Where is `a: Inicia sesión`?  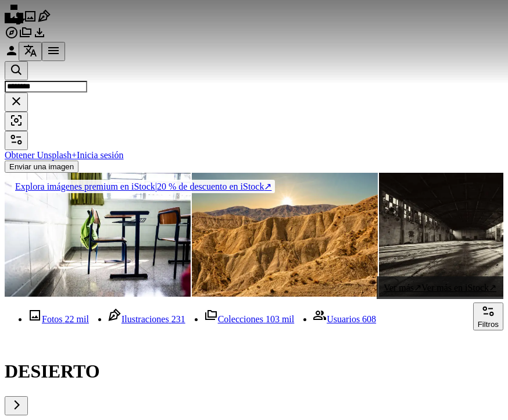
a: Inicia sesión is located at coordinates (100, 155).